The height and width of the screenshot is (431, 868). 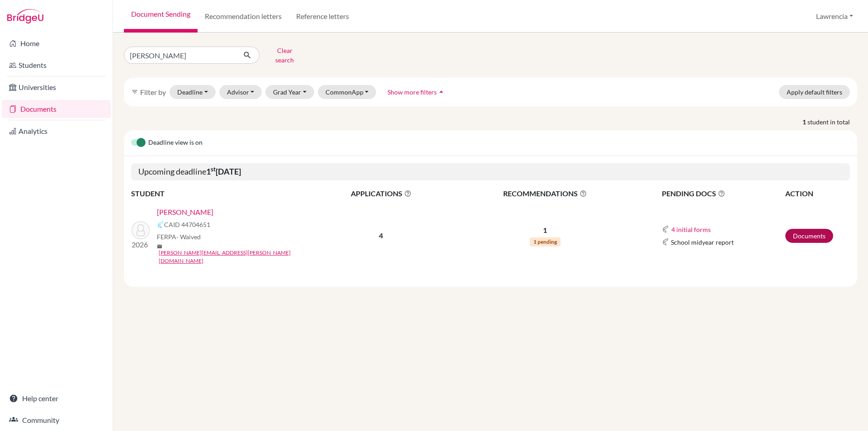 What do you see at coordinates (835, 16) in the screenshot?
I see `button: Lawrencia` at bounding box center [835, 16].